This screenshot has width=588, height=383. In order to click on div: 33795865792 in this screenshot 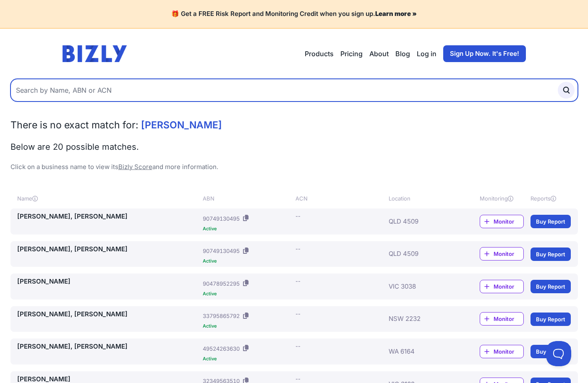, I will do `click(221, 316)`.